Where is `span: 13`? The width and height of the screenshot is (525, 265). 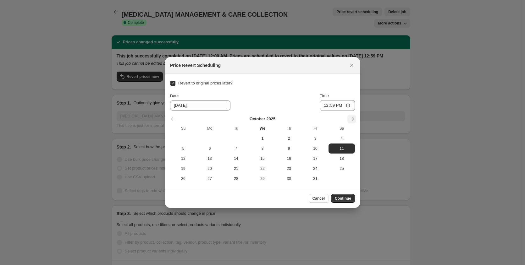
span: 13 is located at coordinates (209, 159).